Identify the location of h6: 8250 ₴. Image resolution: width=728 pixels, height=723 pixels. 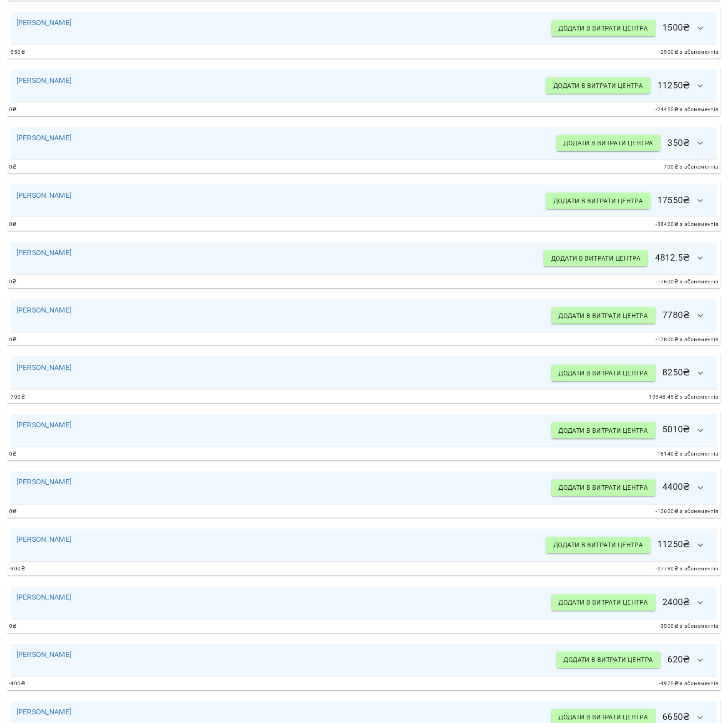
(631, 373).